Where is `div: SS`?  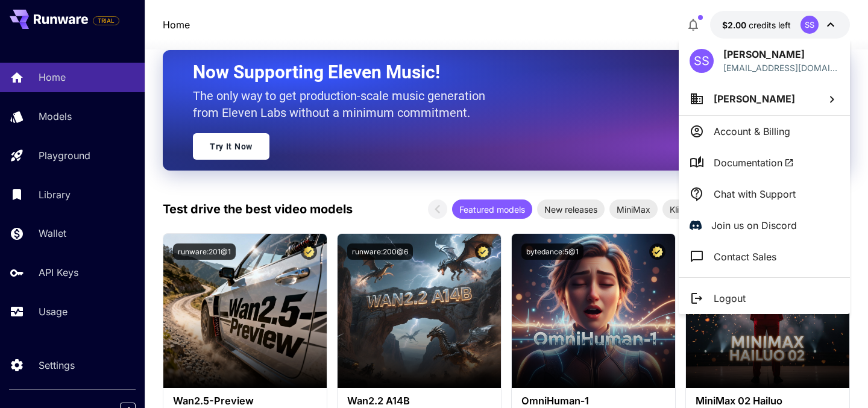
div: SS is located at coordinates (702, 61).